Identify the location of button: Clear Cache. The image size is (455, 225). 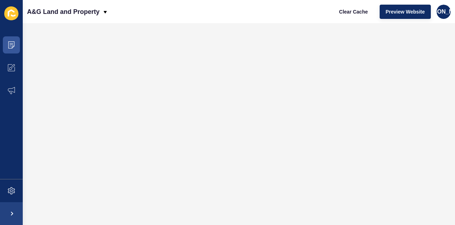
(354, 12).